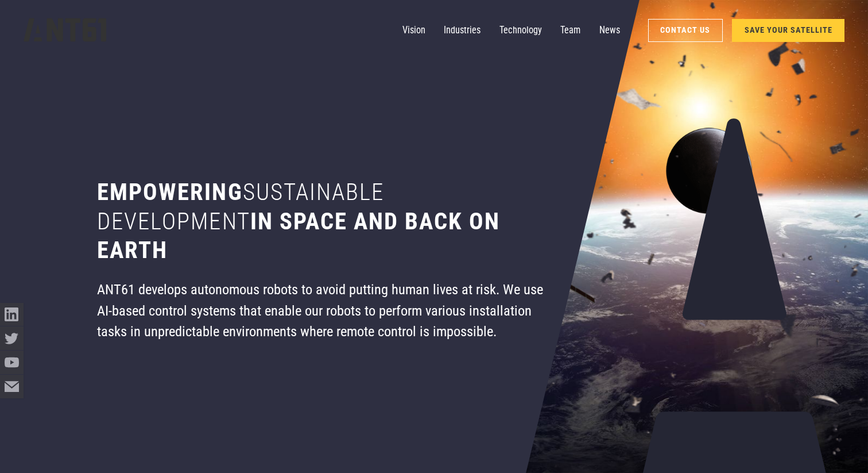 The height and width of the screenshot is (473, 868). What do you see at coordinates (610, 31) in the screenshot?
I see `a: News` at bounding box center [610, 31].